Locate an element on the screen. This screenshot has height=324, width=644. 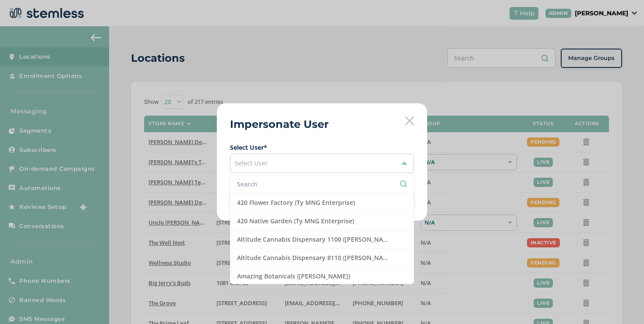
li: 420 Flower Factory (Ty MNG Enterprise) is located at coordinates (322, 203).